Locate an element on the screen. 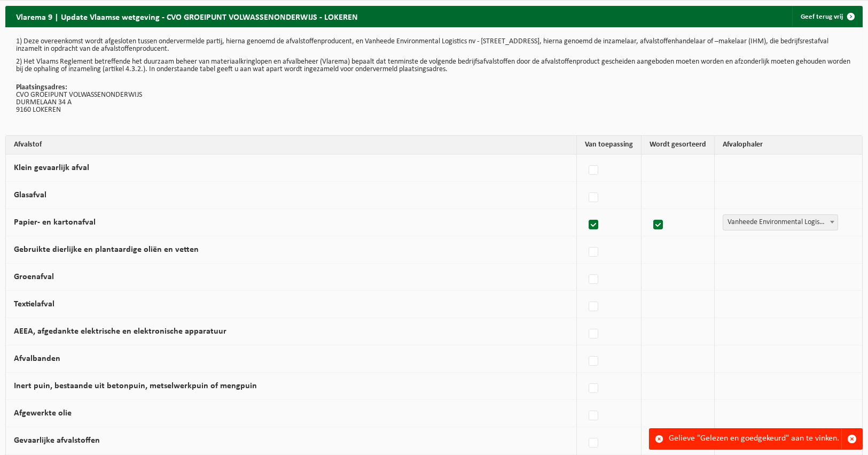 The height and width of the screenshot is (455, 868). p: 1) Deze overeenkomst wordt afgesloten tussen ondervermelde partij, hierna genoemd de afvalstoffen... is located at coordinates (434, 45).